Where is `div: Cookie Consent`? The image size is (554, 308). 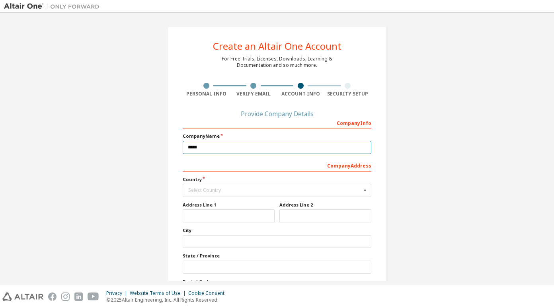
div: Cookie Consent is located at coordinates (209, 293).